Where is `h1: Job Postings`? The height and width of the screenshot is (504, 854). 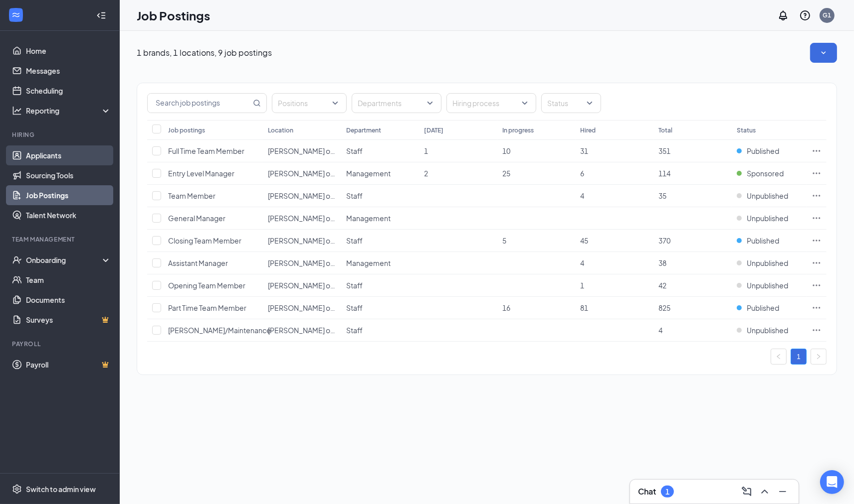
h1: Job Postings is located at coordinates (173, 15).